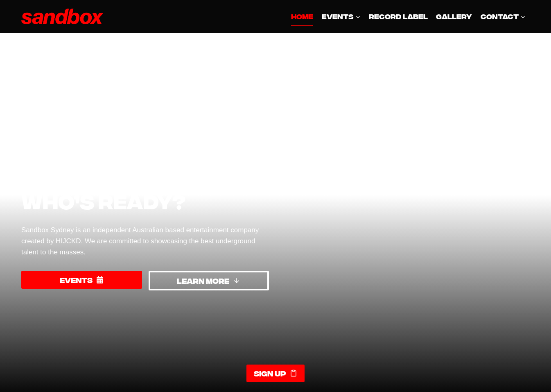  I want to click on a: HOME, so click(302, 17).